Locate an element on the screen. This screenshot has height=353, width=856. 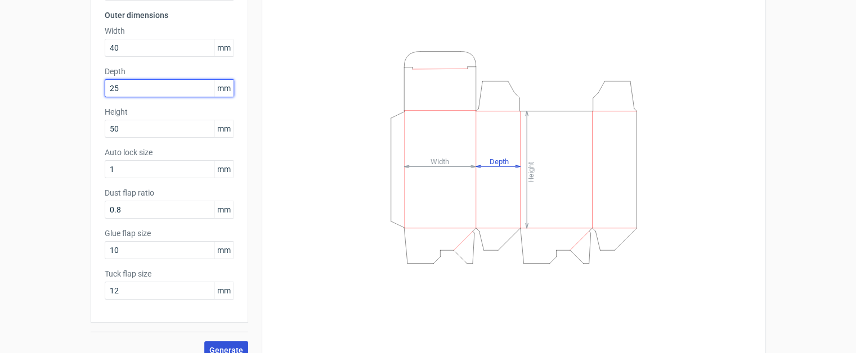
tspan: Depth is located at coordinates (499, 161).